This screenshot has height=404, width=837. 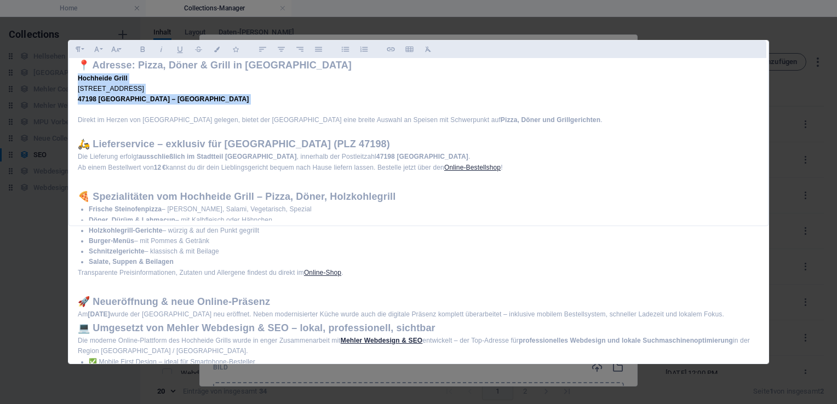 I want to click on h2: 💻 Umgesetzt von Mehler Webdesign & SEO – lokal, professionell, sichtbar, so click(x=419, y=328).